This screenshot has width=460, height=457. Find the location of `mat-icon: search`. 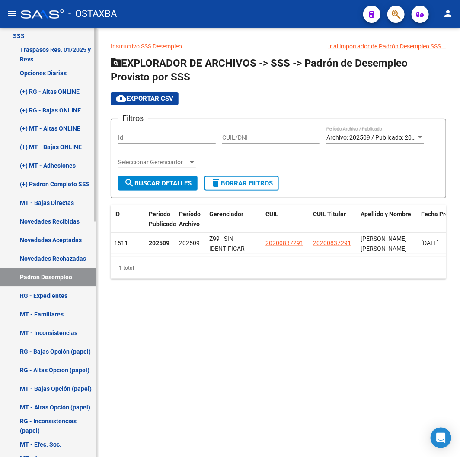

mat-icon: search is located at coordinates (129, 183).